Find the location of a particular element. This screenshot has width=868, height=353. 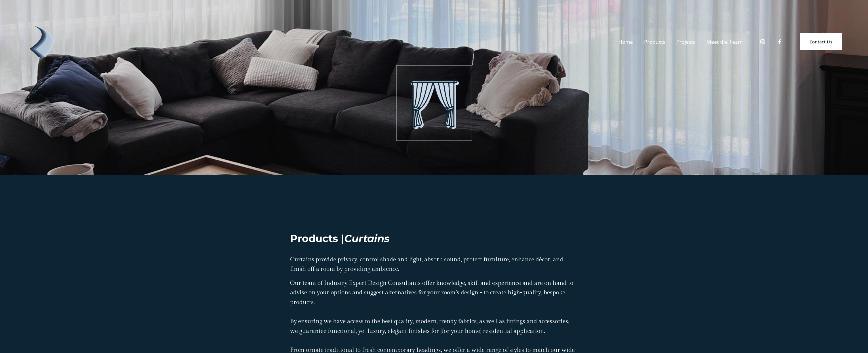

a: Instagram is located at coordinates (763, 42).